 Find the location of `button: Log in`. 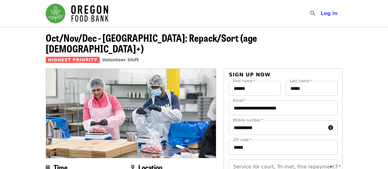

button: Log in is located at coordinates (329, 13).